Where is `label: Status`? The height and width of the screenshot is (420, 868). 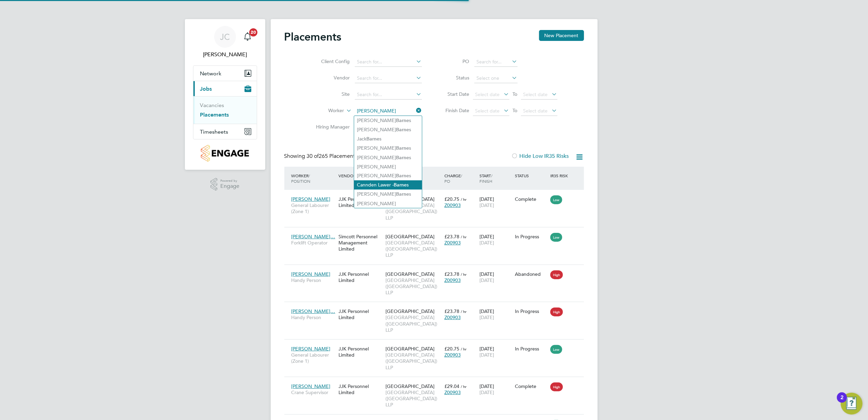 label: Status is located at coordinates (454, 78).